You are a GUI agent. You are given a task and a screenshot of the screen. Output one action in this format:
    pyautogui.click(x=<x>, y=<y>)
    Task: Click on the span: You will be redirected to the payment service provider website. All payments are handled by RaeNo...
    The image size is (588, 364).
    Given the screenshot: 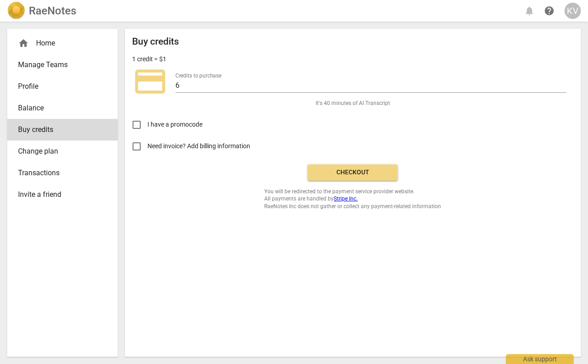 What is the action you would take?
    pyautogui.click(x=352, y=199)
    